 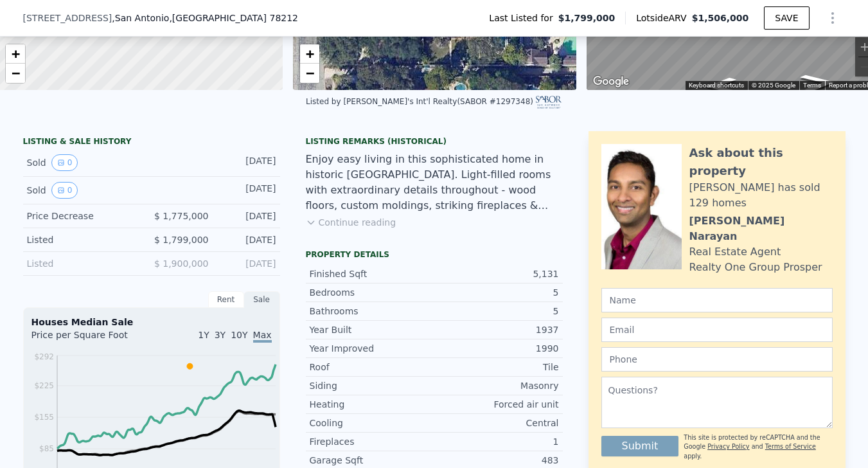 What do you see at coordinates (181, 264) in the screenshot?
I see `span: $ 1,900,000` at bounding box center [181, 264].